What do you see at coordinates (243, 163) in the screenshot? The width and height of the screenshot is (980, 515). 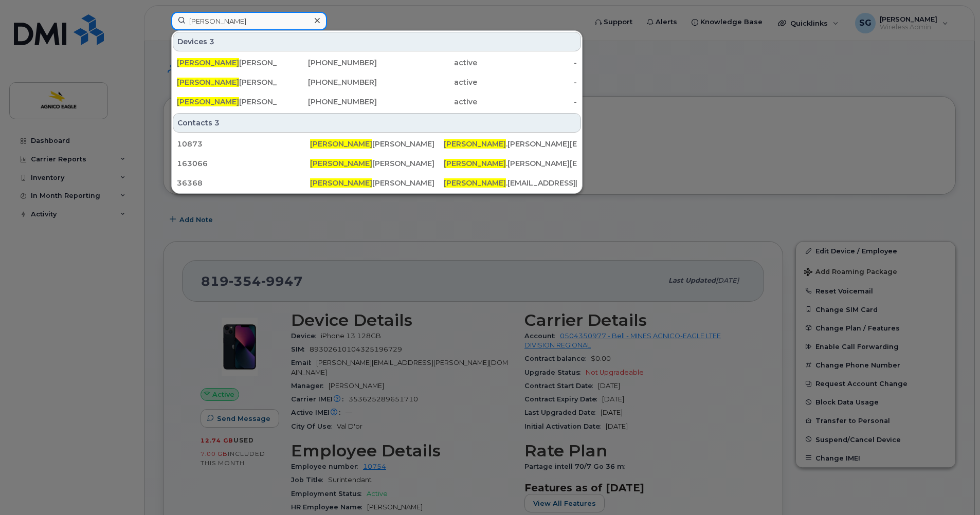 I see `div: 163066` at bounding box center [243, 163].